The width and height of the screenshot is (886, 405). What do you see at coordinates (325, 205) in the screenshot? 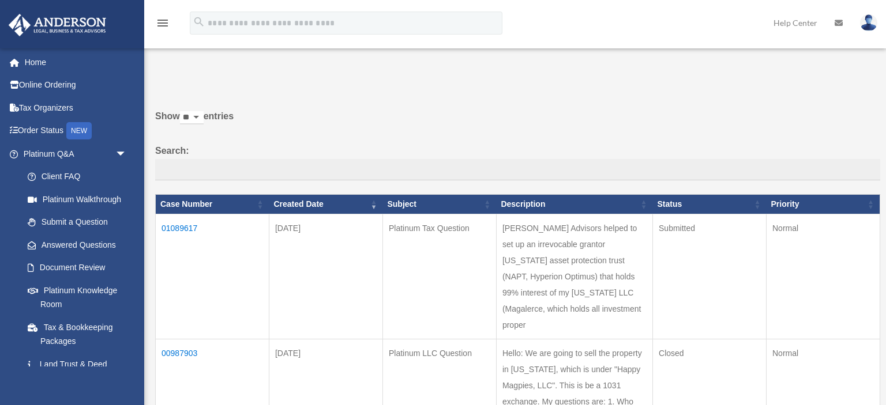
I see `th: Created Date: activate to sort column ascending` at bounding box center [325, 205].